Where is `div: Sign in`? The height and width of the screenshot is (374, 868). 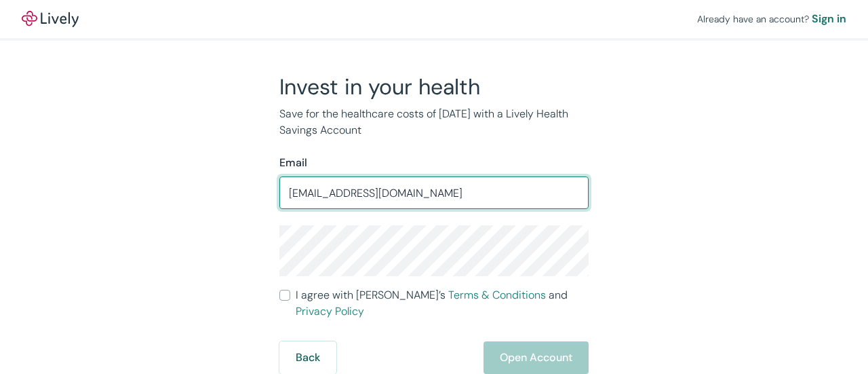 div: Sign in is located at coordinates (829, 19).